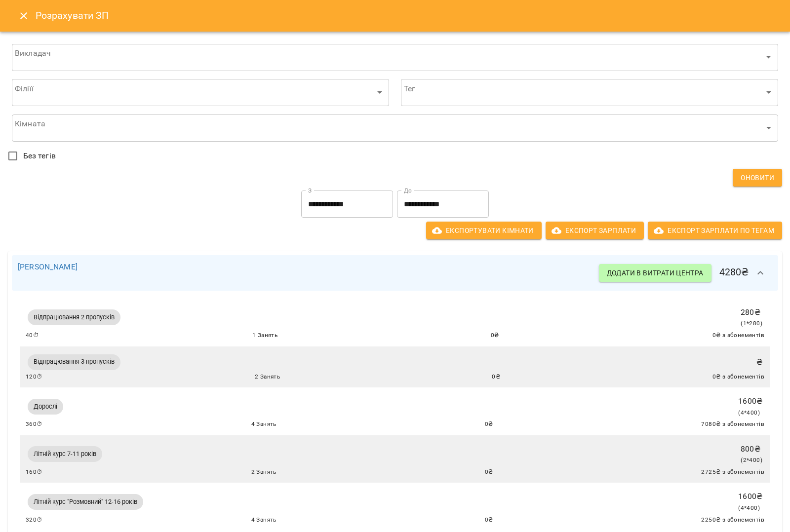 Image resolution: width=790 pixels, height=532 pixels. Describe the element at coordinates (484, 231) in the screenshot. I see `button: Експортувати кімнати` at that location.